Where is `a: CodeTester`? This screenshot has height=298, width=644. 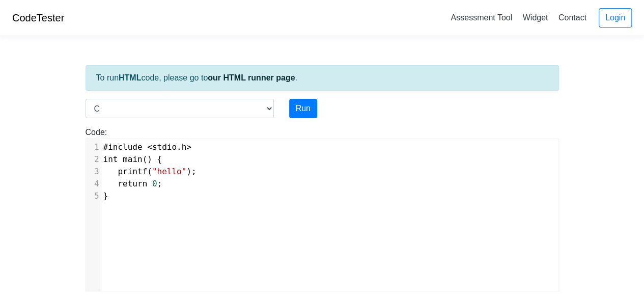 a: CodeTester is located at coordinates (38, 18).